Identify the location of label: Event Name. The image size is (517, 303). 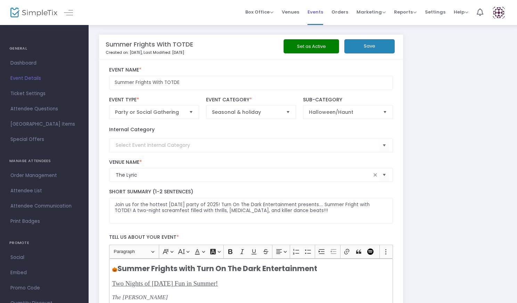
(251, 70).